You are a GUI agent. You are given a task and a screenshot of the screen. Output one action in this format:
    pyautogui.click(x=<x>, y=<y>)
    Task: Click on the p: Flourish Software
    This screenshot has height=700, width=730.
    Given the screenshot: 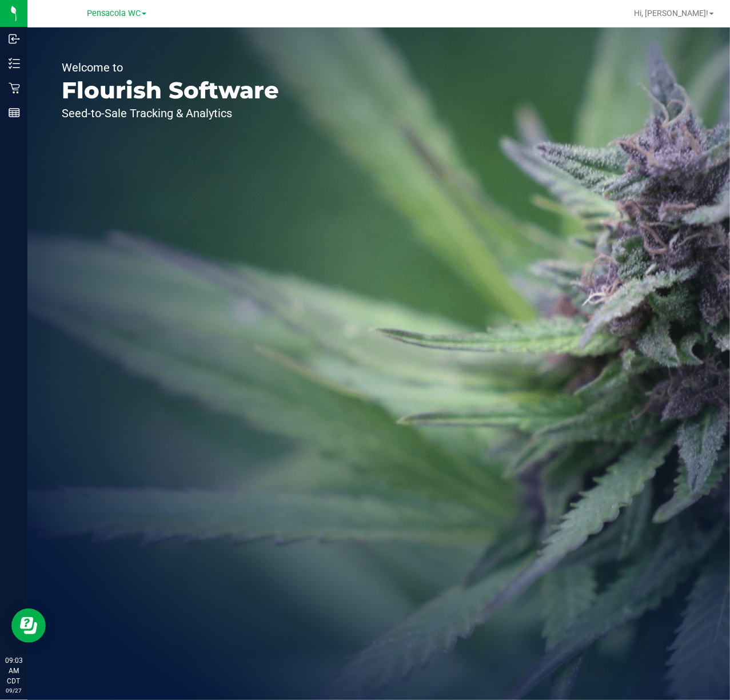 What is the action you would take?
    pyautogui.click(x=170, y=90)
    